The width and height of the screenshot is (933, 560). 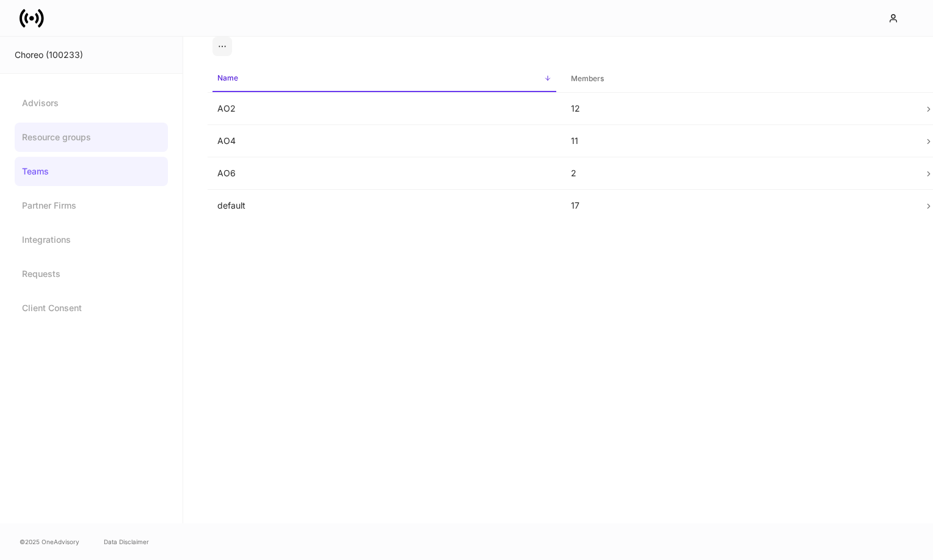 What do you see at coordinates (384, 141) in the screenshot?
I see `td: AO4` at bounding box center [384, 141].